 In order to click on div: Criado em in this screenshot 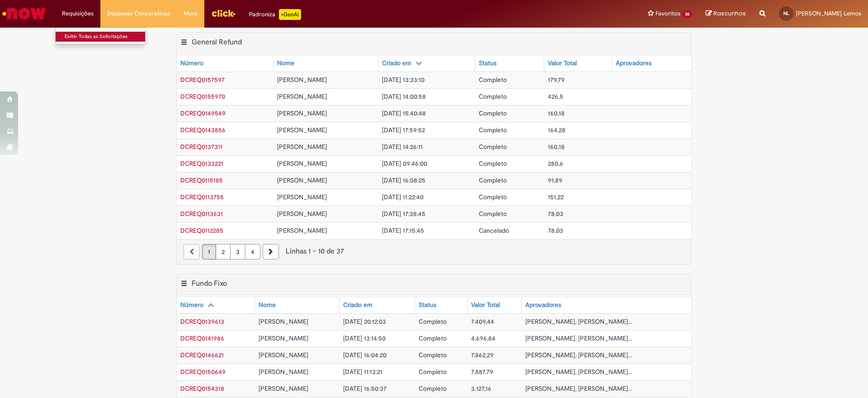, I will do `click(357, 305)`.